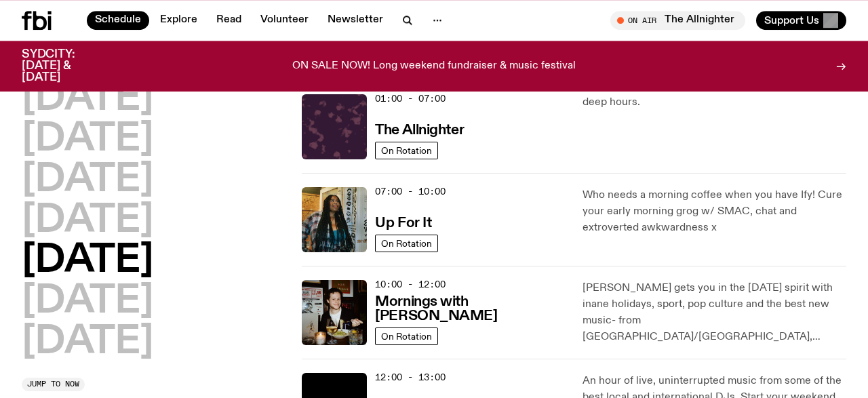 The image size is (868, 398). What do you see at coordinates (284, 20) in the screenshot?
I see `a: Volunteer` at bounding box center [284, 20].